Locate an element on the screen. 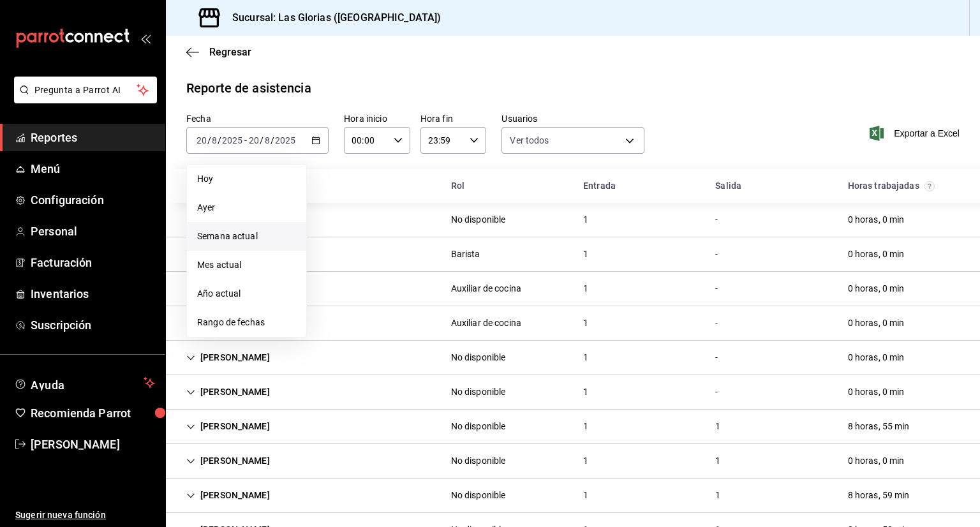 The image size is (980, 527). span: Ayuda is located at coordinates (84, 383).